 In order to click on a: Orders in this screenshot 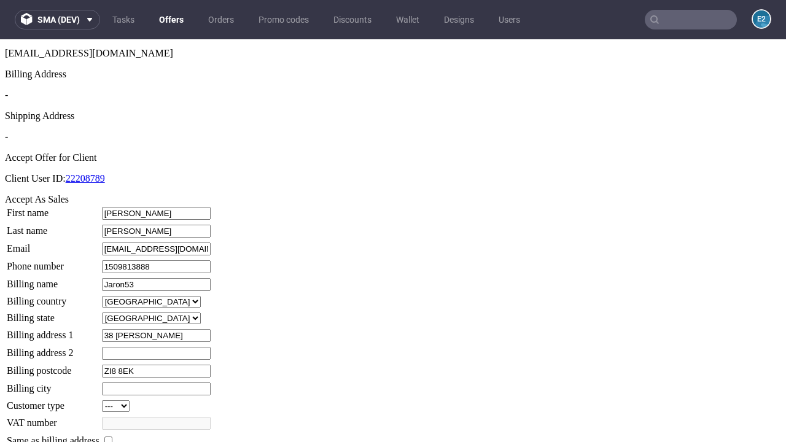, I will do `click(221, 20)`.